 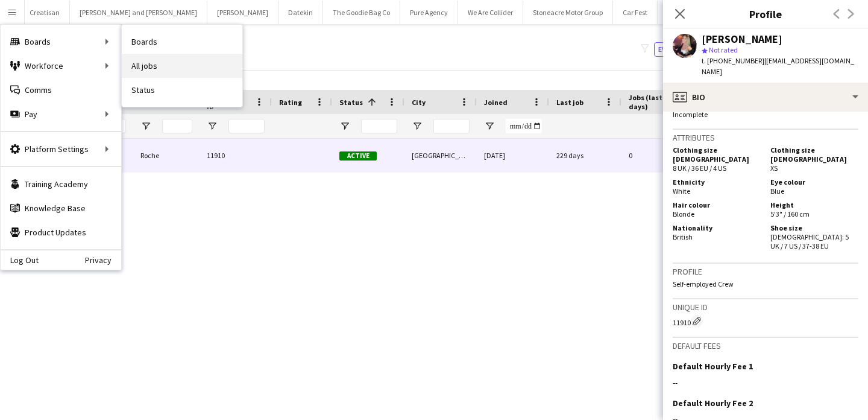 I want to click on h5: Eye colour, so click(x=815, y=182).